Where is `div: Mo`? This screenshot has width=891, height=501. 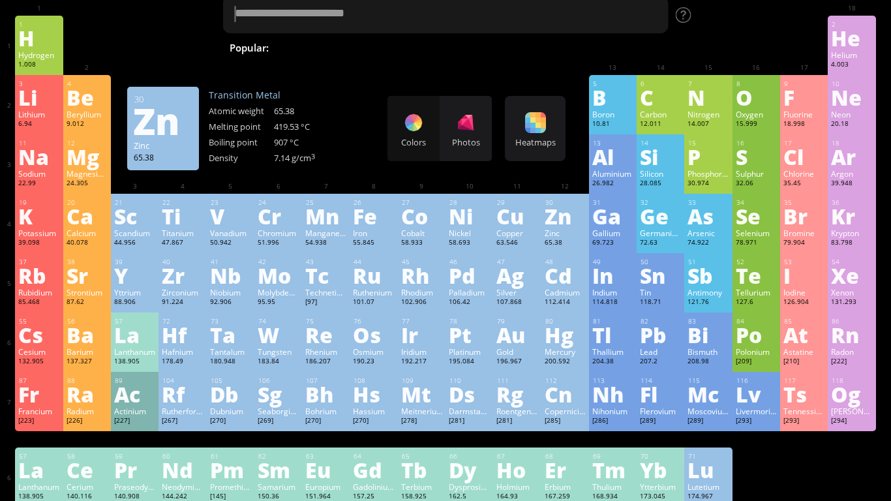 div: Mo is located at coordinates (278, 275).